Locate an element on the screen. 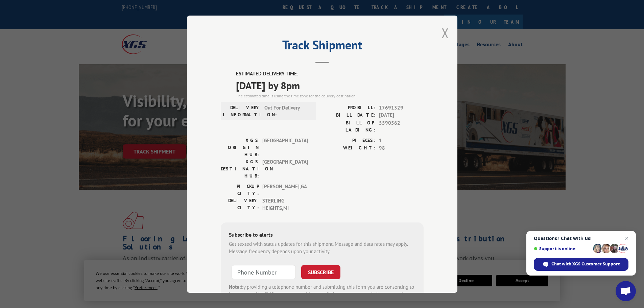 Image resolution: width=644 pixels, height=308 pixels. label: BILL OF LADING: is located at coordinates (349, 126).